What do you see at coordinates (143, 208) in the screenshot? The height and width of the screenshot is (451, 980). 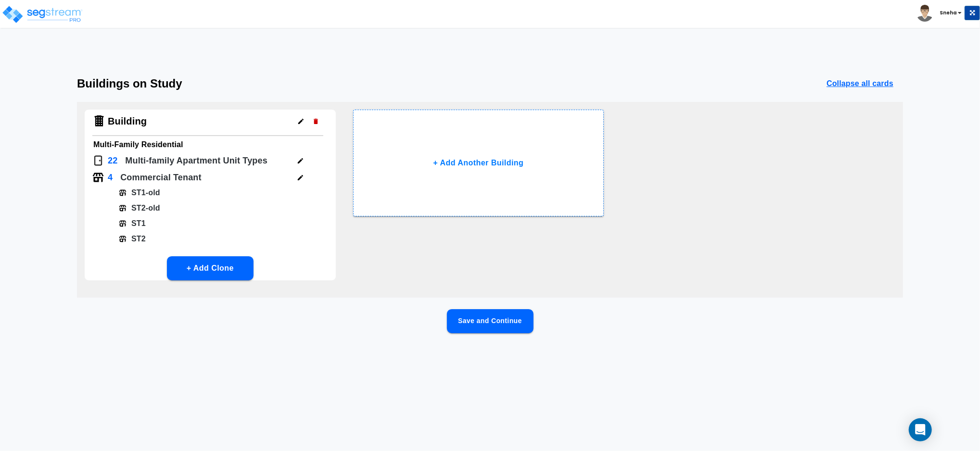 I see `p: ST2-old` at bounding box center [143, 208].